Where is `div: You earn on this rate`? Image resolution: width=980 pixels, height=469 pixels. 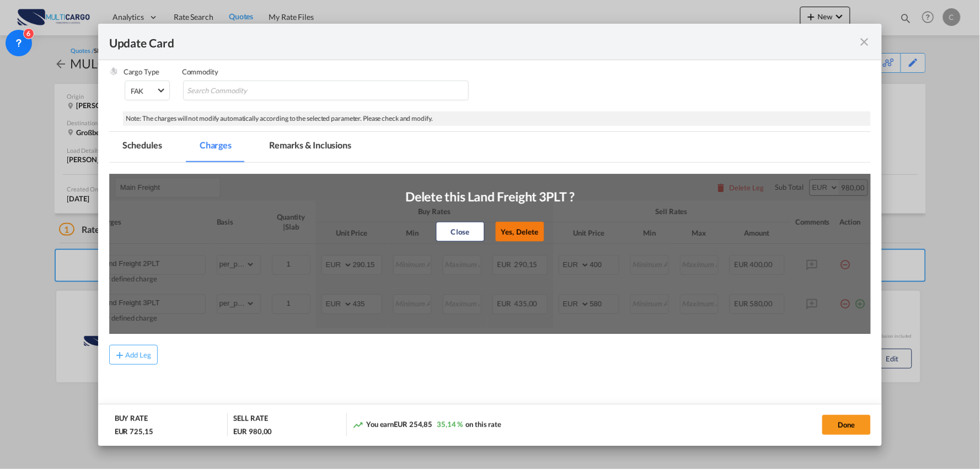
div: You earn on this rate is located at coordinates (427, 425).